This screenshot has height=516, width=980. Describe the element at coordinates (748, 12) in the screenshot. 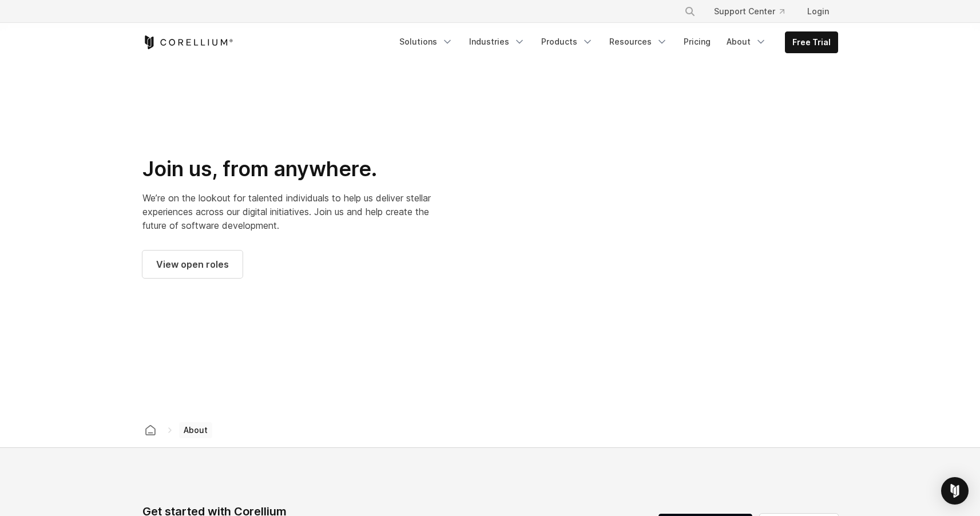

I see `a: Support Center` at that location.